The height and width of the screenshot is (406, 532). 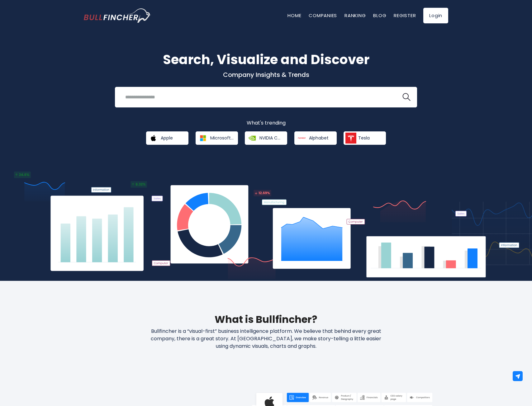 I want to click on h2: What is Bullfincher?, so click(x=266, y=319).